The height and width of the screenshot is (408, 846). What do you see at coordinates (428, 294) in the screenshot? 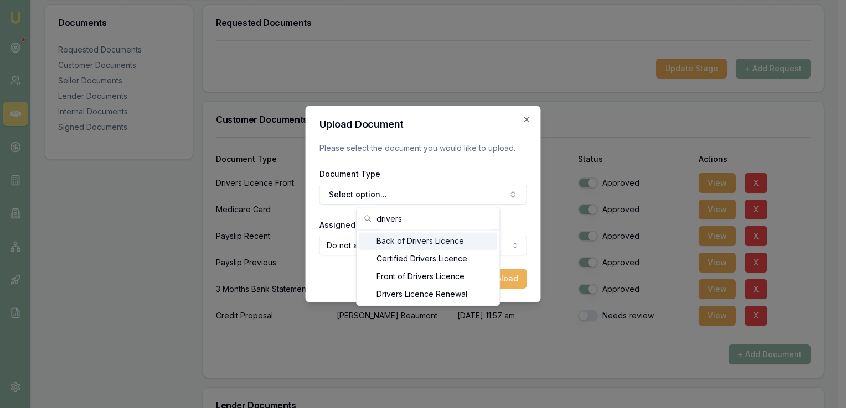
I see `div: Drivers Licence Renewal` at bounding box center [428, 294].